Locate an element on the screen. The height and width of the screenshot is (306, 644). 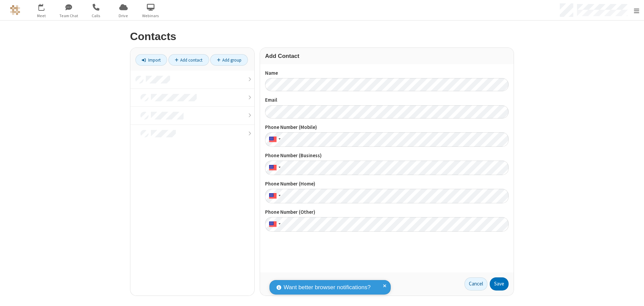
label: Phone Number (Business) is located at coordinates (387, 156).